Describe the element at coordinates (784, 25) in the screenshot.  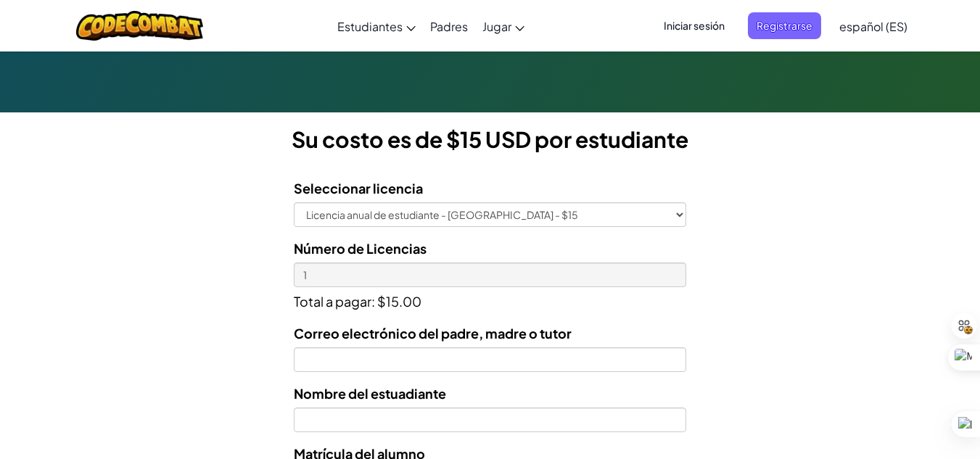
I see `button: Registrarse` at that location.